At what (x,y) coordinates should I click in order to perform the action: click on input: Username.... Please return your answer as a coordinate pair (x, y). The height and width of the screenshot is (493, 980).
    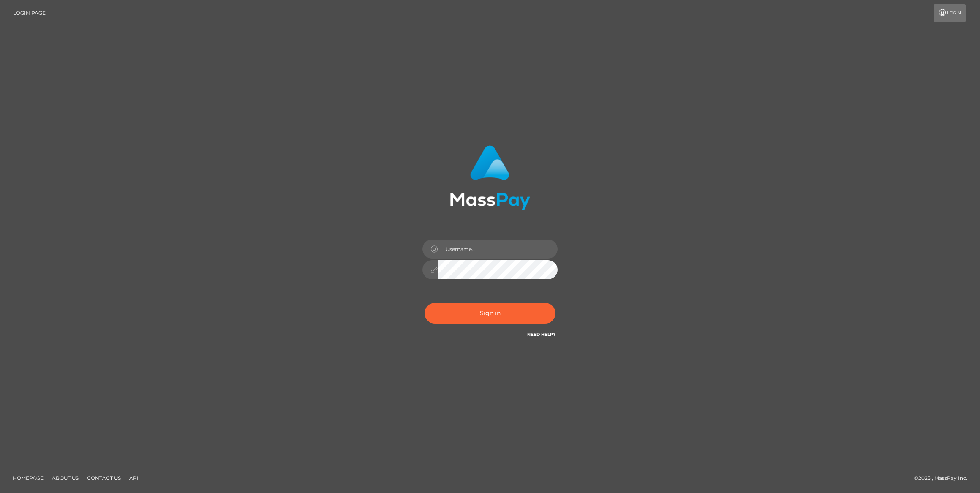
    Looking at the image, I should click on (497, 249).